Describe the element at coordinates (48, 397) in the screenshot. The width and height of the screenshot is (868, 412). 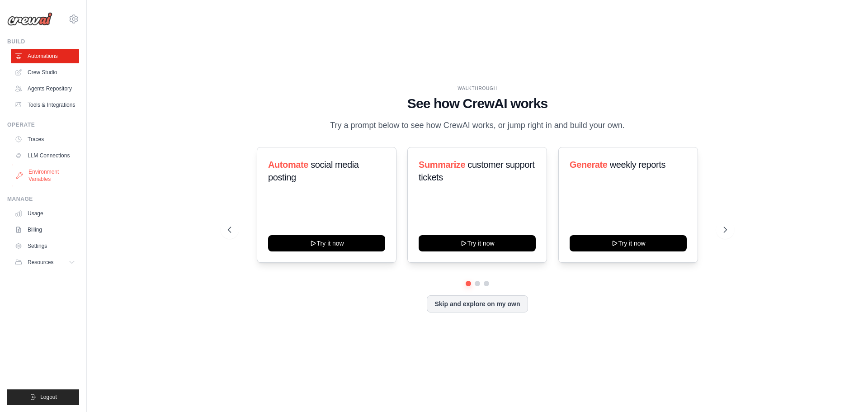
I see `span: Logout` at that location.